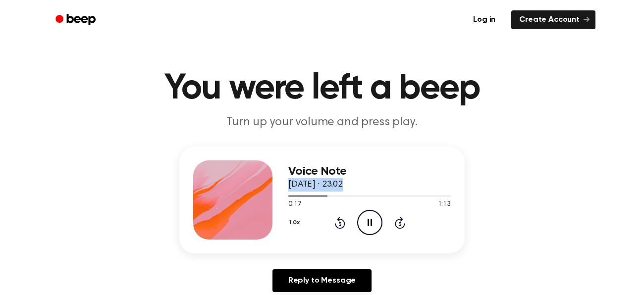  What do you see at coordinates (553, 20) in the screenshot?
I see `a: Create Account` at bounding box center [553, 20].